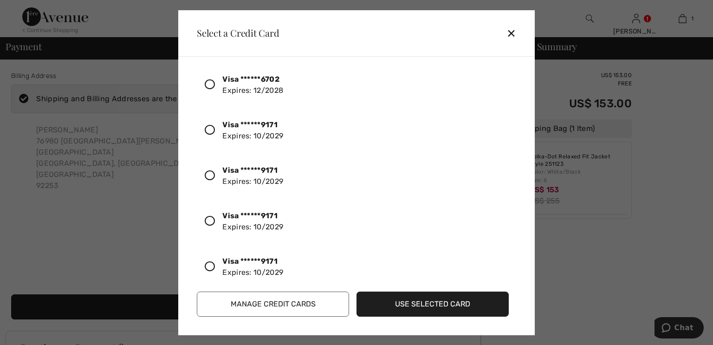 The image size is (713, 345). What do you see at coordinates (234, 33) in the screenshot?
I see `div: Select a Credit Card` at bounding box center [234, 33].